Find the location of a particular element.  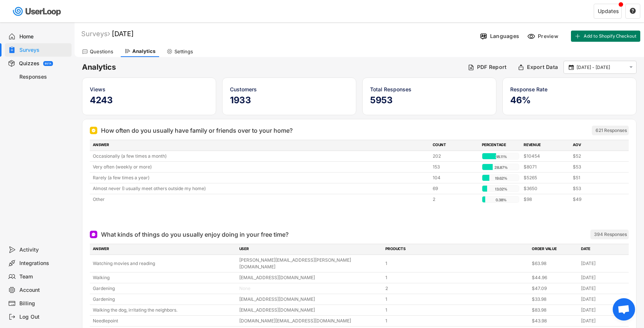

div: Walking is located at coordinates (164, 278).